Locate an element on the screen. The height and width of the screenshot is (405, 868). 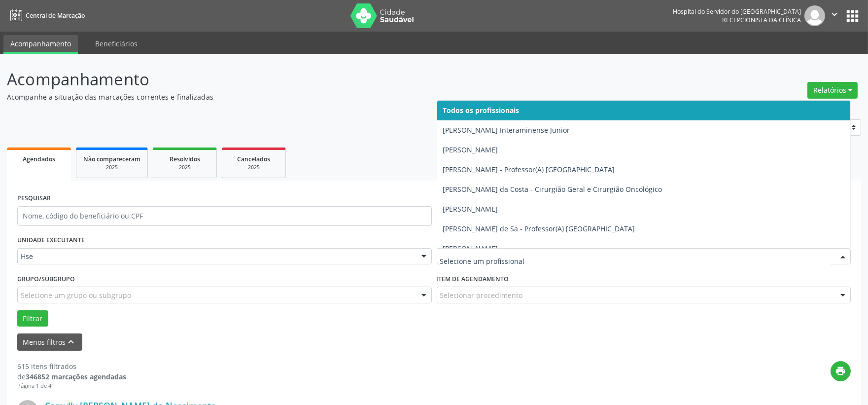
button: Menos filtroskeyboard_arrow_up is located at coordinates (50, 342).